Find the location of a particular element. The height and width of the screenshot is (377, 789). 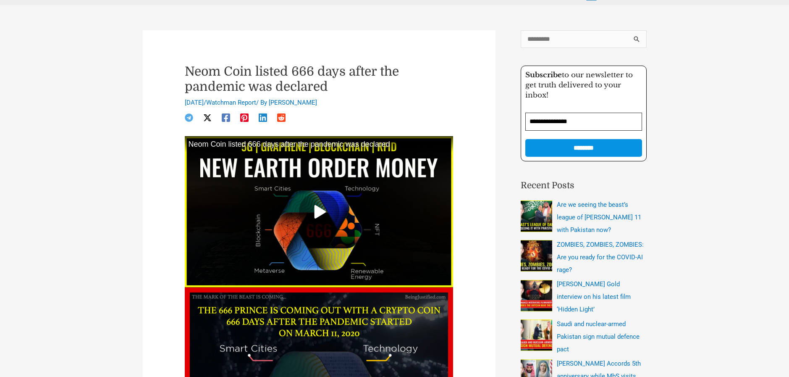

div: / / By is located at coordinates (319, 103).